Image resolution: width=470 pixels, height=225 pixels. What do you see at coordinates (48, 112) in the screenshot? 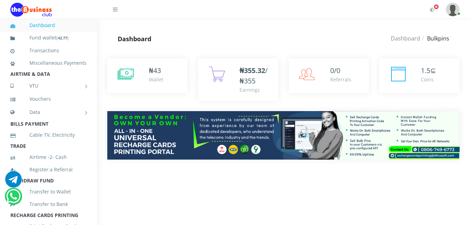
I see `a: Data` at bounding box center [48, 112].